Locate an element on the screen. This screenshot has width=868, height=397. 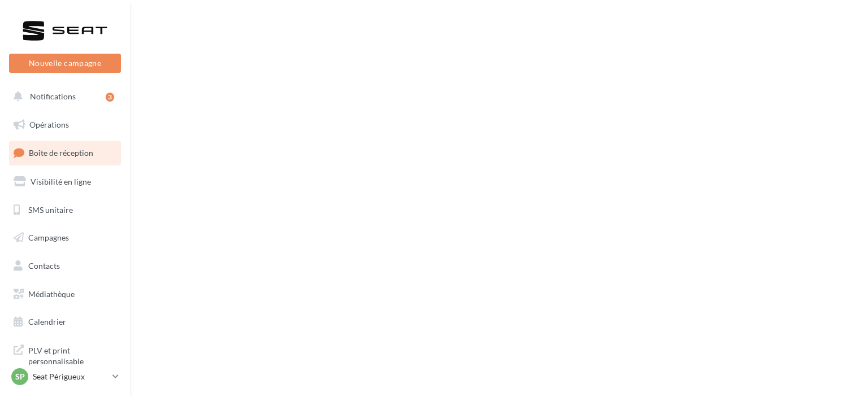
a: SP Seat Périgueux is located at coordinates (65, 377).